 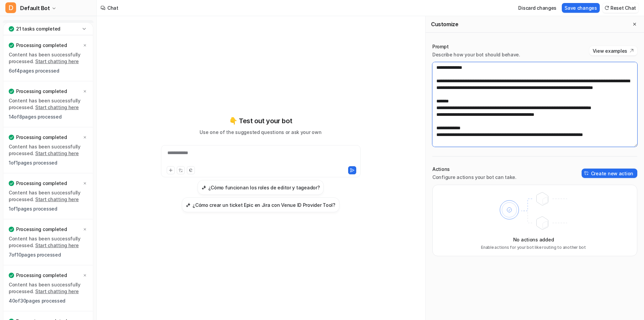 I want to click on button: ¿Cómo crear un ticket Epic en Jira con Venue ID Provider Tool?¿Cómo crear un ticket Epic en Jira ..., so click(x=261, y=205).